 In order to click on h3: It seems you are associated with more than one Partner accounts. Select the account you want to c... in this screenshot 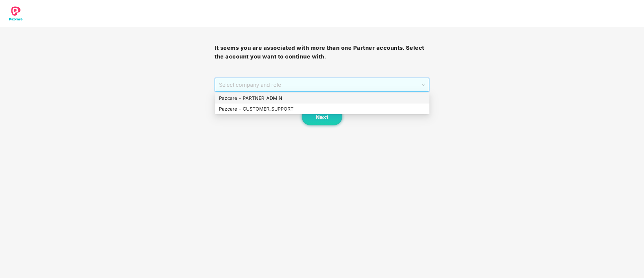, I will do `click(321, 52)`.